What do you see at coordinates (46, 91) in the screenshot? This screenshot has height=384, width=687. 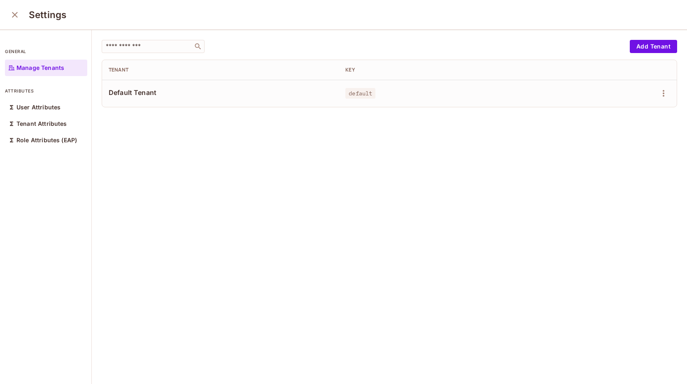 I see `p: attributes` at bounding box center [46, 91].